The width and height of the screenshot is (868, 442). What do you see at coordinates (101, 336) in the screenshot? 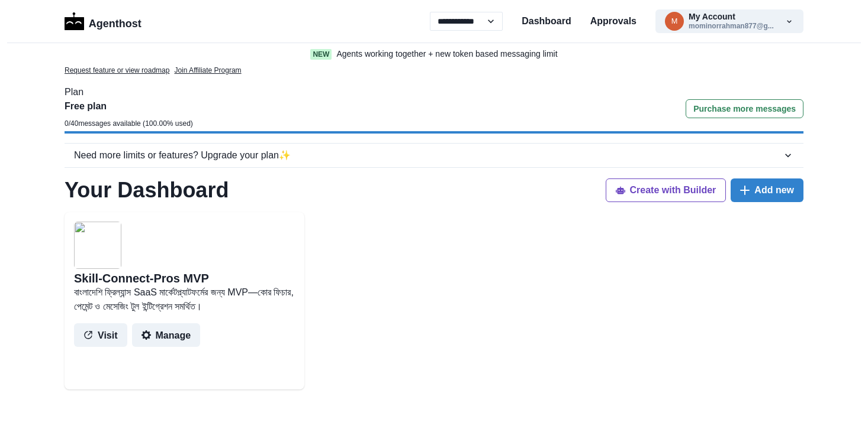
I see `a: Visit` at bounding box center [101, 336].